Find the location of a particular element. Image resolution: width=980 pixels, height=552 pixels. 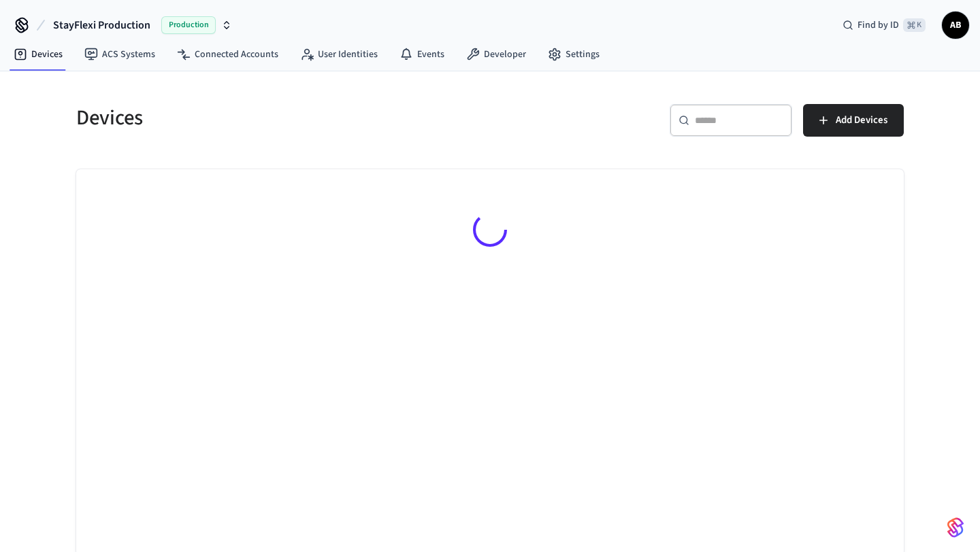

a: ACS Systems is located at coordinates (120, 54).